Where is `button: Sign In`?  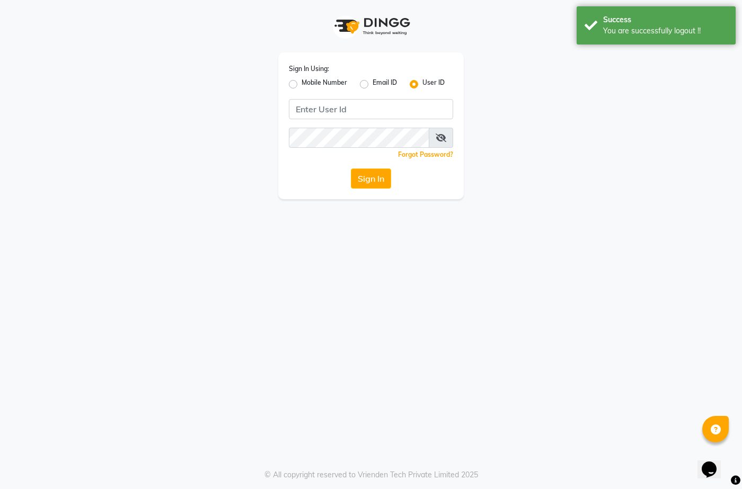 button: Sign In is located at coordinates (371, 179).